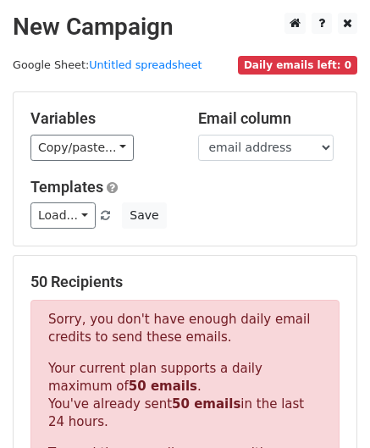 The image size is (370, 448). Describe the element at coordinates (102, 119) in the screenshot. I see `h5: Variables` at that location.